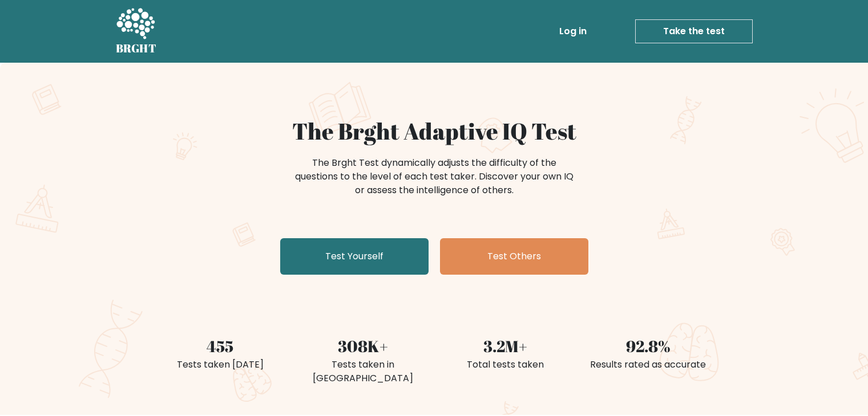 The image size is (868, 416). Describe the element at coordinates (136, 31) in the screenshot. I see `a: BRGHT` at that location.